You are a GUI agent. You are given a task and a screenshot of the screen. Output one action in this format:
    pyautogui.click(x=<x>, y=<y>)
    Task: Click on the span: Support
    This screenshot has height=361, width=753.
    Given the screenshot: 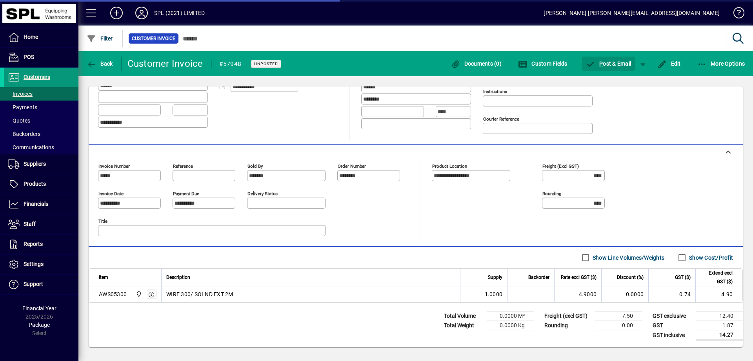 What is the action you would take?
    pyautogui.click(x=33, y=284)
    